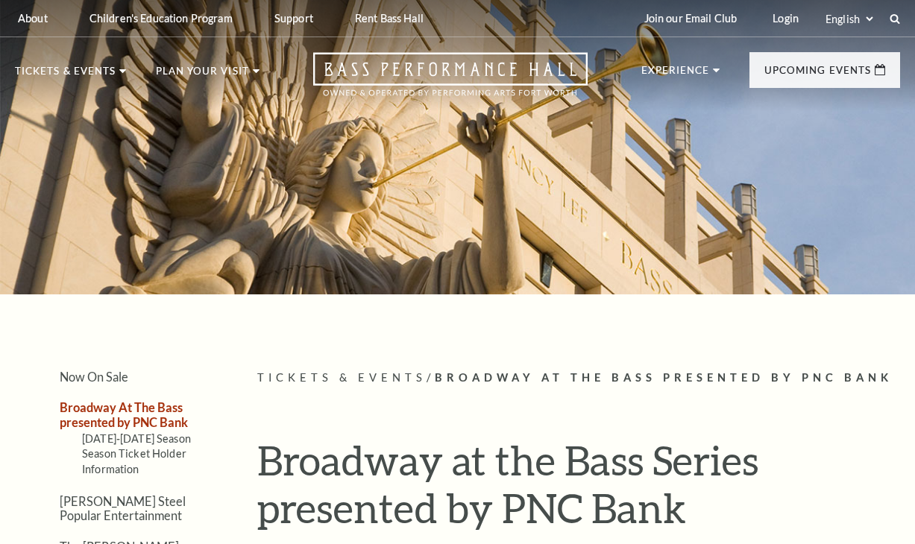 This screenshot has width=915, height=544. Describe the element at coordinates (676, 75) in the screenshot. I see `p: Experience` at that location.